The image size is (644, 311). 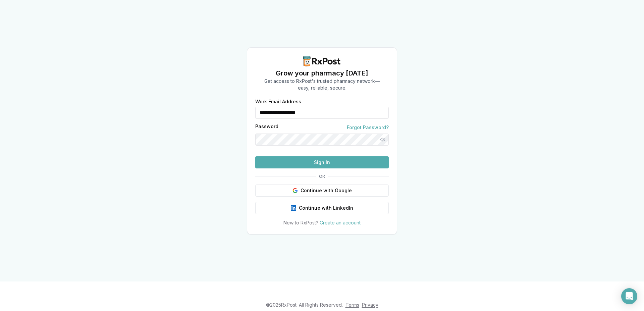 What do you see at coordinates (322, 61) in the screenshot?
I see `img: RxPost Logo` at bounding box center [322, 61].